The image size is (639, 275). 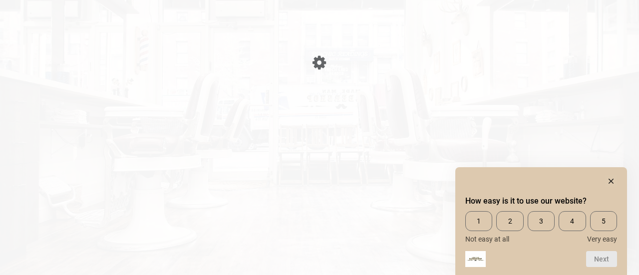 What do you see at coordinates (573, 221) in the screenshot?
I see `span: 4` at bounding box center [573, 221].